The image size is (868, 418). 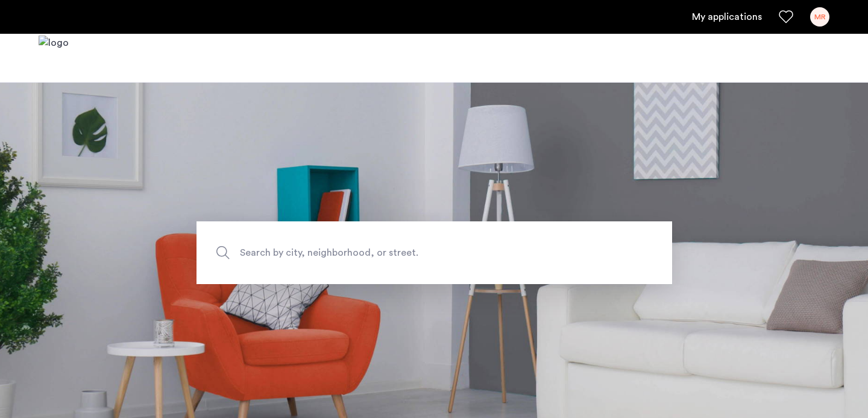 What do you see at coordinates (820, 17) in the screenshot?
I see `div: MR` at bounding box center [820, 17].